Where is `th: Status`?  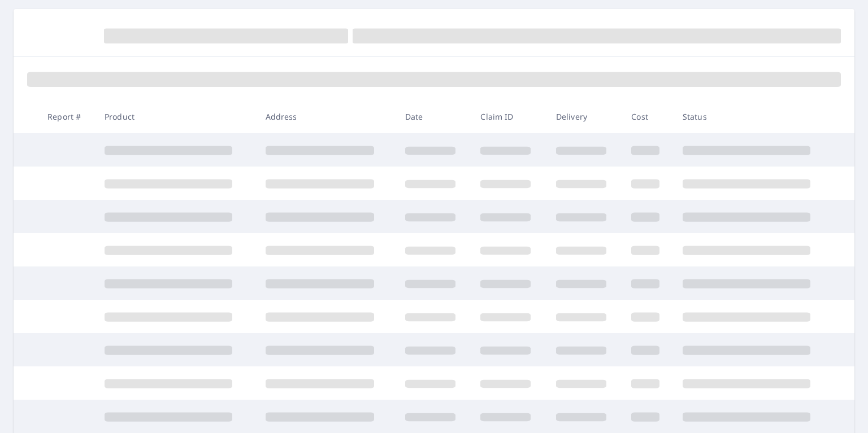 th: Status is located at coordinates (754, 116).